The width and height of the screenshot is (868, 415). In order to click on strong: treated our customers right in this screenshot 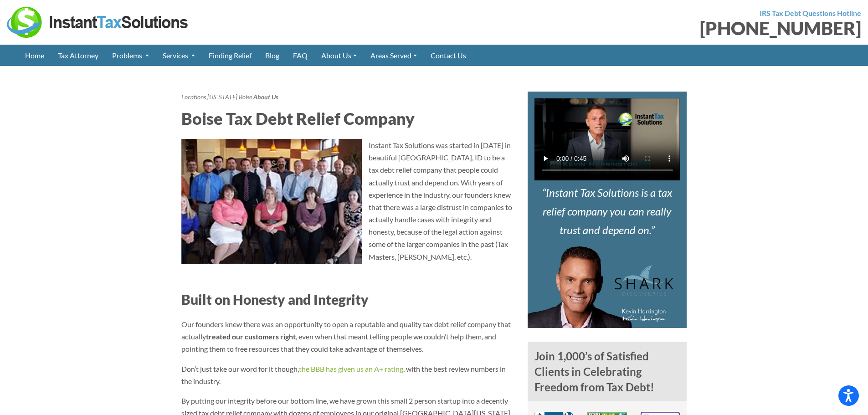, I will do `click(251, 336)`.